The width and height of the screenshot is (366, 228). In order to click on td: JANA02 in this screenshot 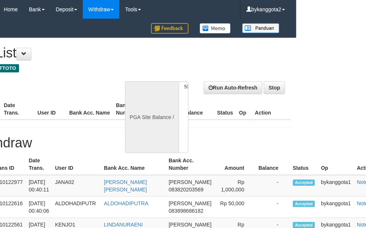, I will do `click(76, 186)`.